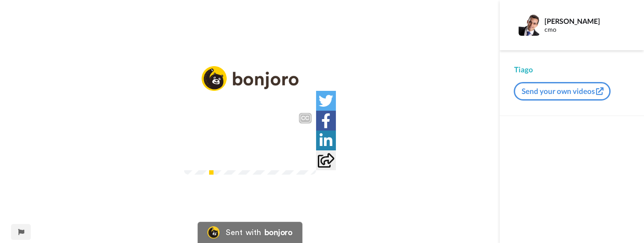 Image resolution: width=644 pixels, height=243 pixels. What do you see at coordinates (220, 158) in the screenshot?
I see `span: 10:06` at bounding box center [220, 158].